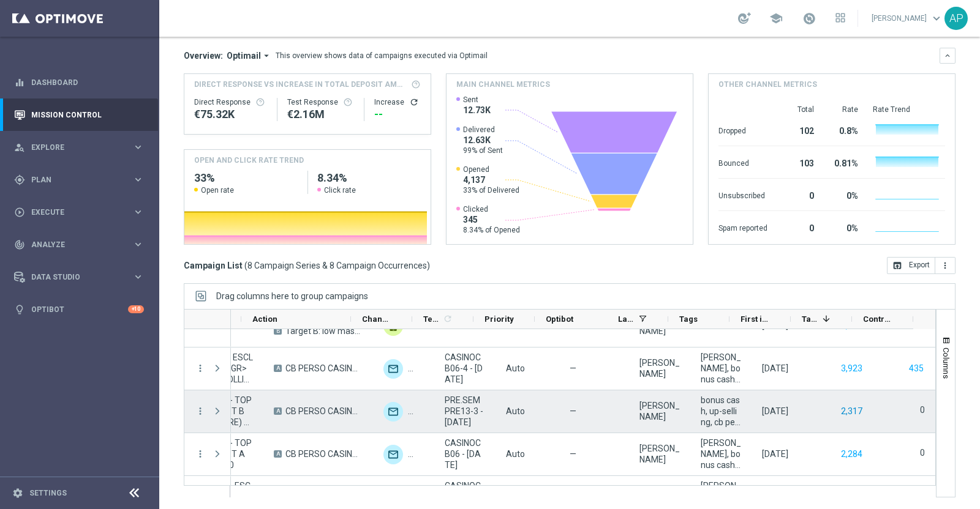 The width and height of the screenshot is (980, 509). I want to click on div: 103, so click(798, 162).